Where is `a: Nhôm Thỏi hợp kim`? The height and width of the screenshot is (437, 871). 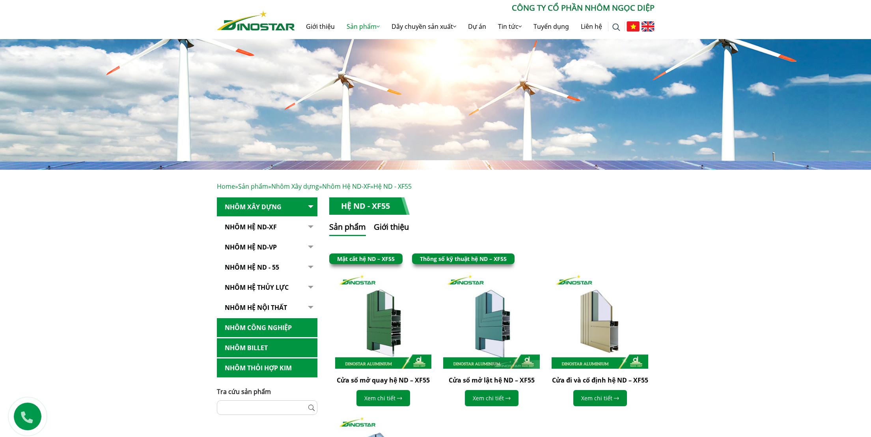 a: Nhôm Thỏi hợp kim is located at coordinates (267, 368).